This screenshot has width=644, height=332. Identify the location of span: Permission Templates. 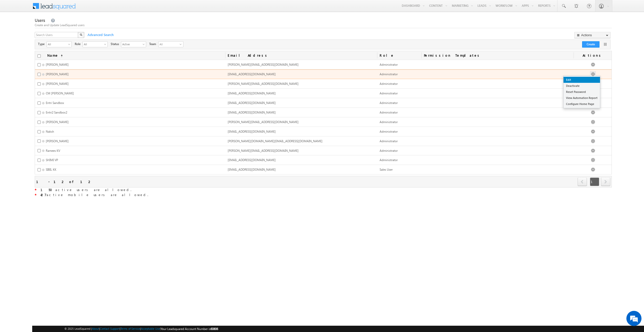
(497, 55).